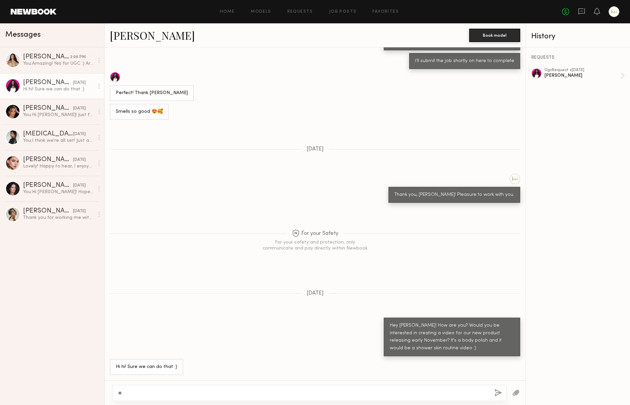 This screenshot has height=405, width=630. I want to click on a: Requests, so click(300, 12).